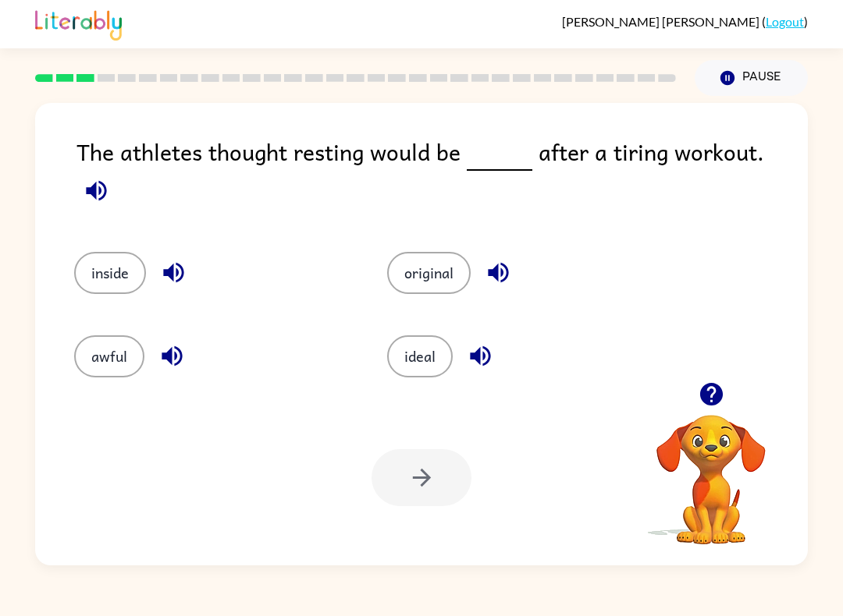 This screenshot has height=616, width=843. I want to click on img: Literably, so click(78, 23).